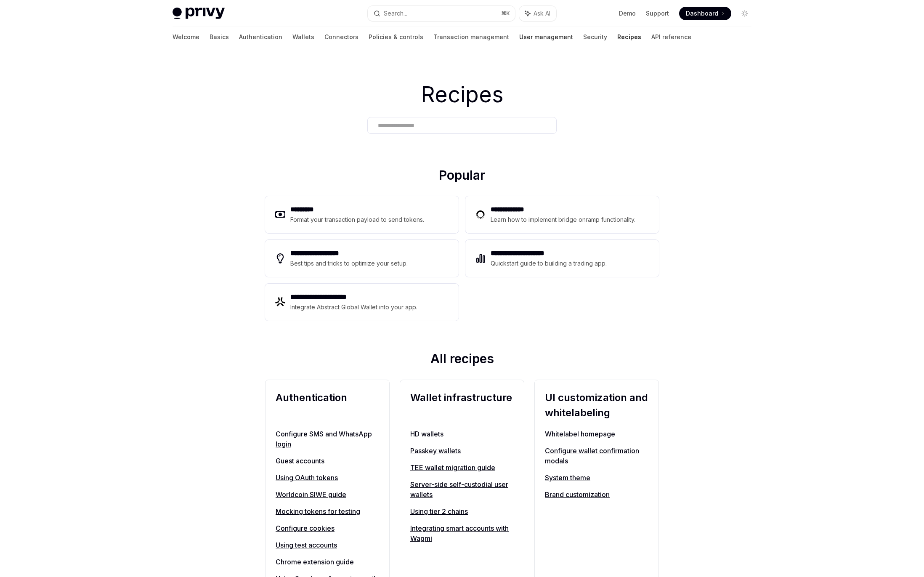  I want to click on a: Policies & controls, so click(396, 37).